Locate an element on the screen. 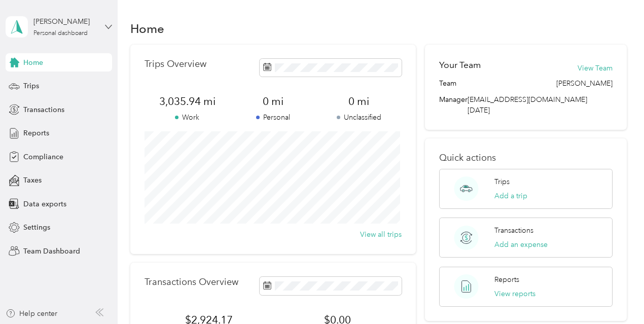 This screenshot has width=644, height=324. span: Data exports is located at coordinates (45, 204).